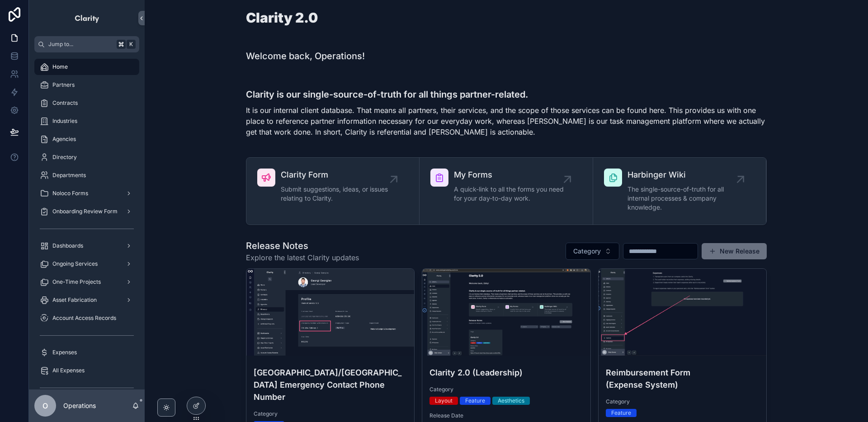 This screenshot has width=868, height=422. I want to click on a: All Expenses, so click(87, 370).